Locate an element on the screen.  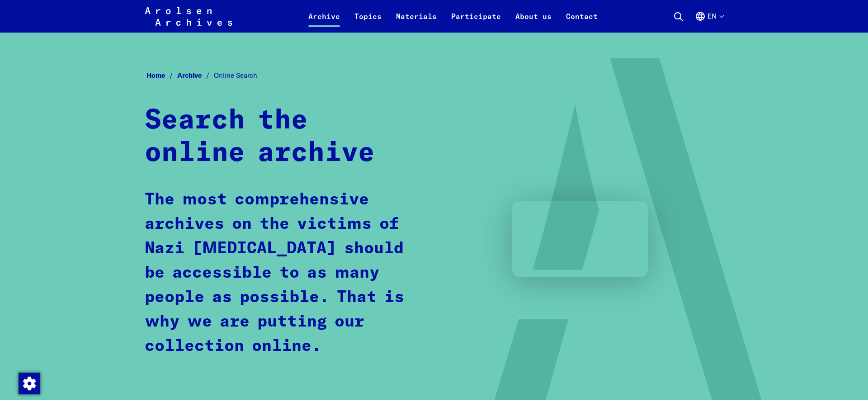
a: Contact is located at coordinates (582, 22).